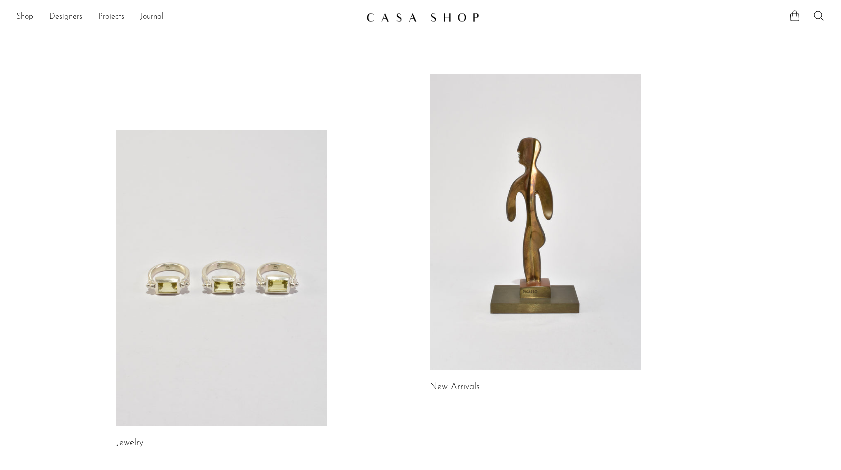 This screenshot has height=470, width=841. Describe the element at coordinates (130, 443) in the screenshot. I see `a: Jewelry` at that location.